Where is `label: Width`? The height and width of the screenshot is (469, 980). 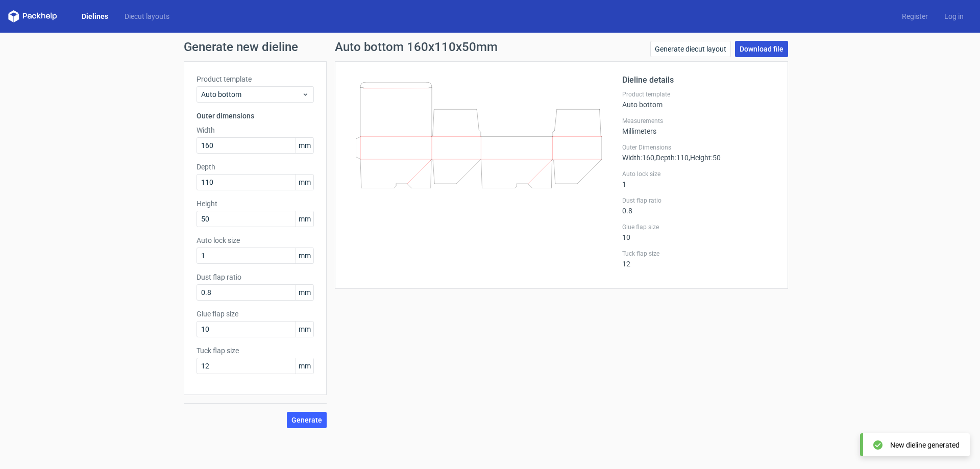 label: Width is located at coordinates (256, 130).